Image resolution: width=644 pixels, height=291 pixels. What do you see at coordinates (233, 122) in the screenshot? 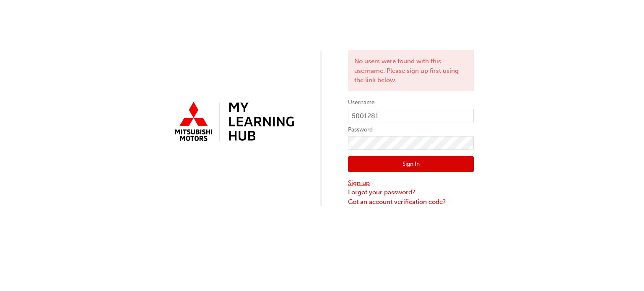
I see `img: mmal` at bounding box center [233, 122].